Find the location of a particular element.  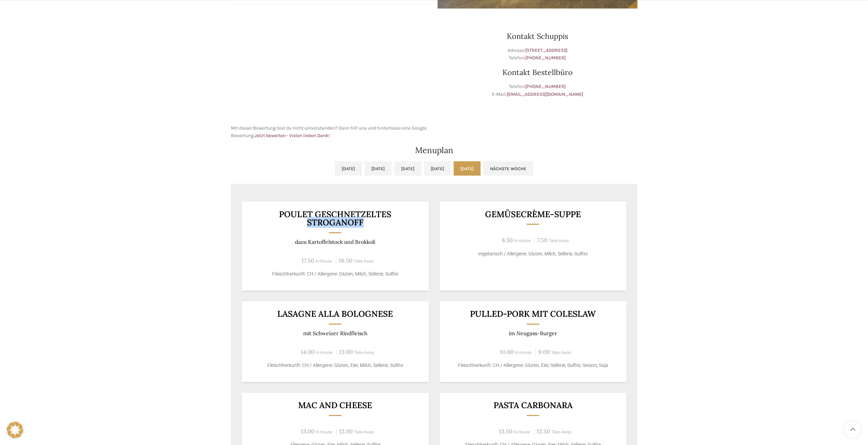

span: 16.50 is located at coordinates (345, 261).